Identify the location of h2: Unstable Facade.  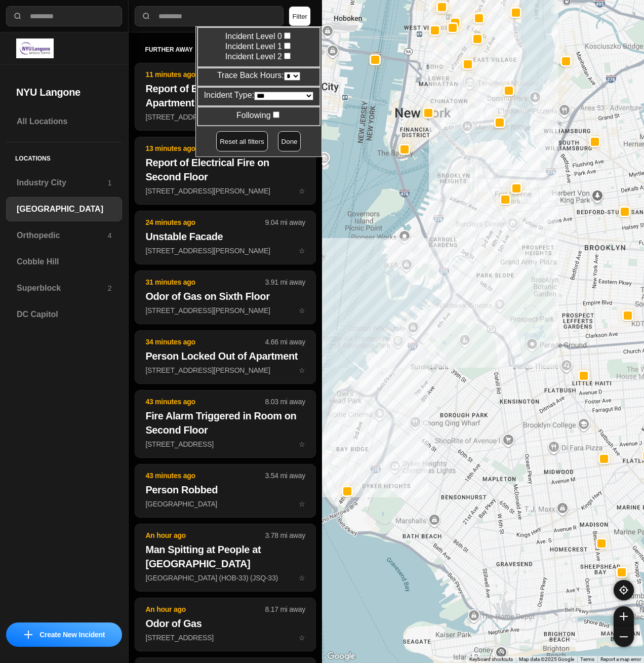
(225, 237).